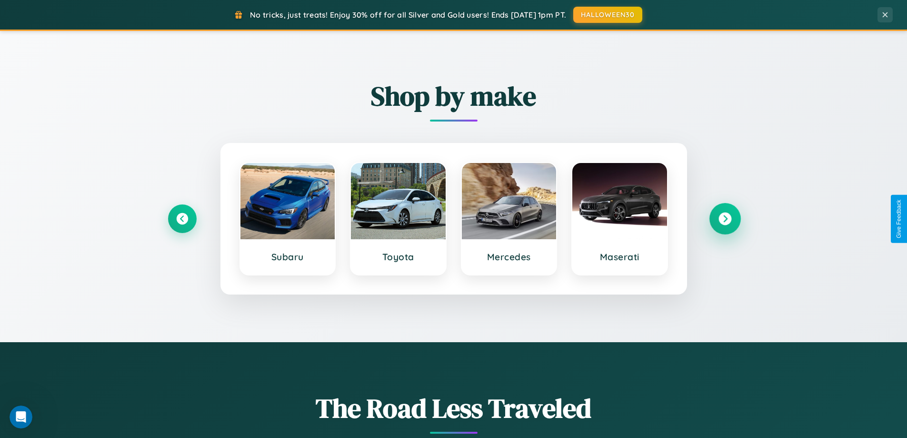 The image size is (907, 438). What do you see at coordinates (899, 219) in the screenshot?
I see `div: Give Feedback` at bounding box center [899, 219].